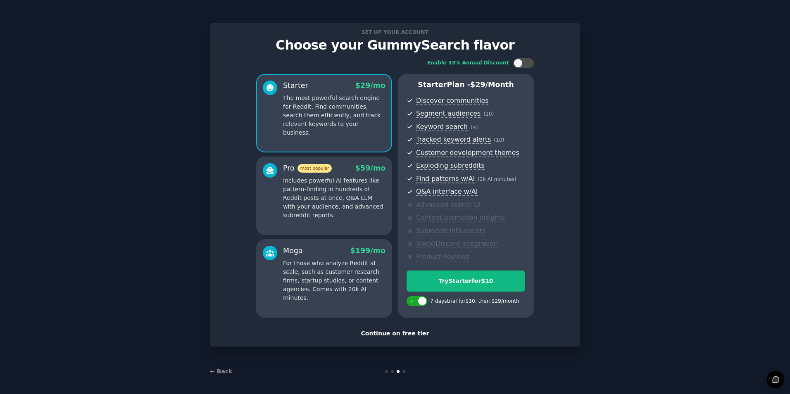 This screenshot has height=394, width=790. What do you see at coordinates (395, 333) in the screenshot?
I see `div: Continue on free tier` at bounding box center [395, 333].